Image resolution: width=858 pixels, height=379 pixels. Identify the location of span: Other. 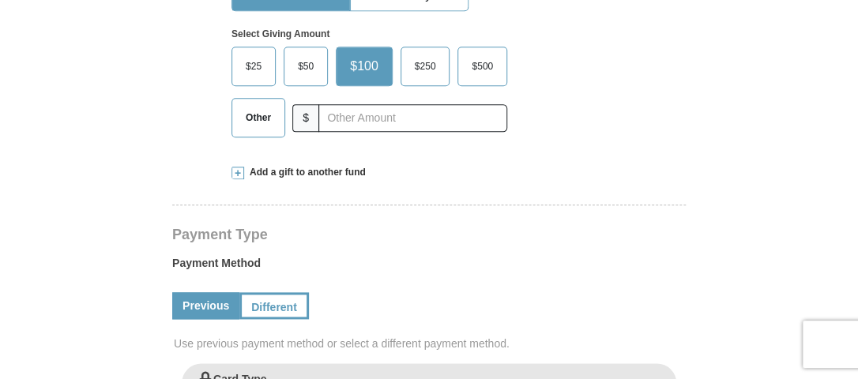
(258, 118).